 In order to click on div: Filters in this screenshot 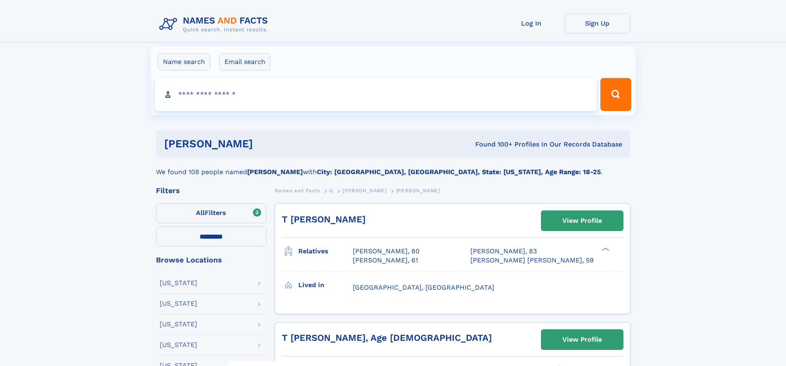, I will do `click(211, 191)`.